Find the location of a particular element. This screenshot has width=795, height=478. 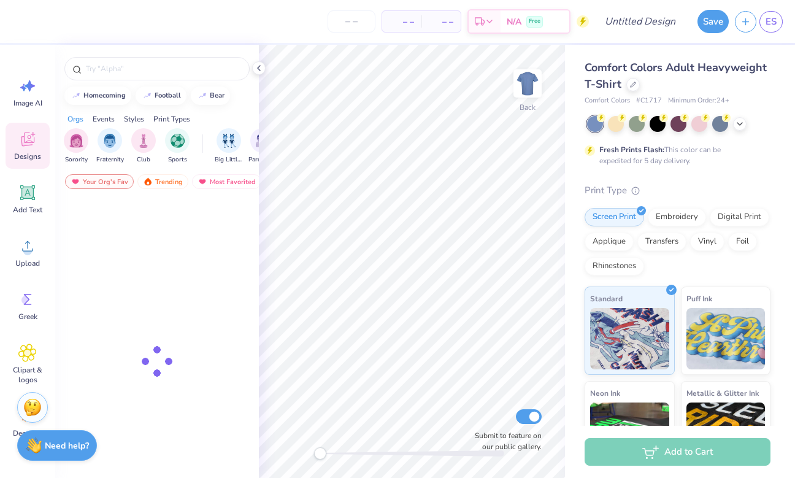

strong: Fresh Prints Flash: is located at coordinates (632, 150).